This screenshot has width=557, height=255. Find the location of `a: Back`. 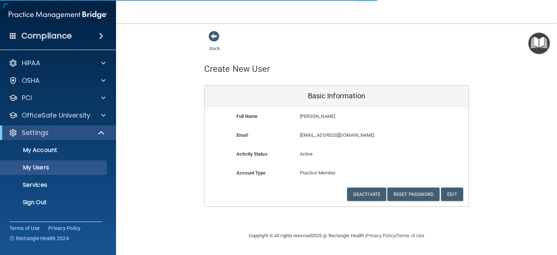

a: Back is located at coordinates (215, 44).